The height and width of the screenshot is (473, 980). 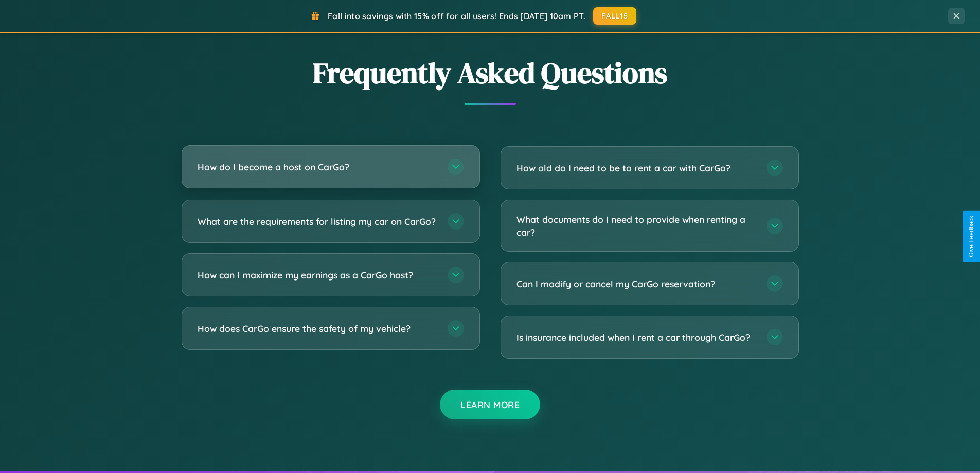 I want to click on h3: Can I modify or cancel my CarGo reservation?, so click(x=636, y=284).